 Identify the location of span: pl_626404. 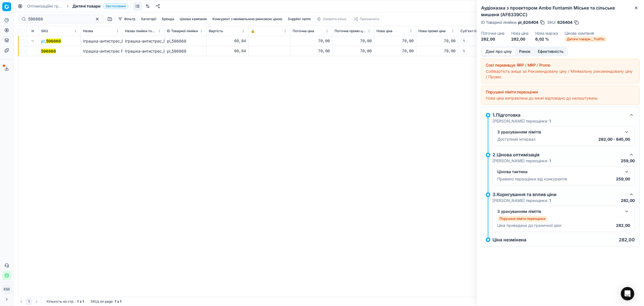
(528, 22).